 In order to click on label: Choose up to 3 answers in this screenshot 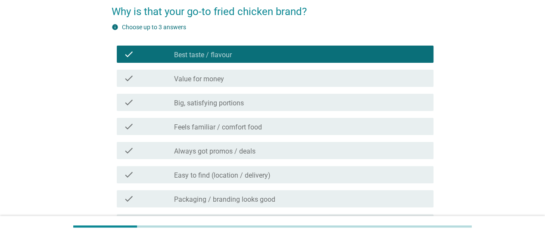, I will do `click(154, 27)`.